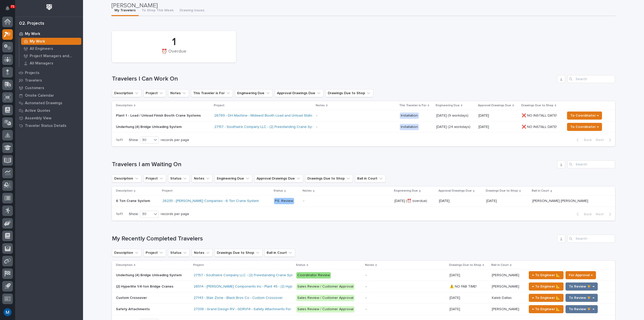 This screenshot has width=644, height=320. I want to click on button: Ball in Court, so click(280, 252).